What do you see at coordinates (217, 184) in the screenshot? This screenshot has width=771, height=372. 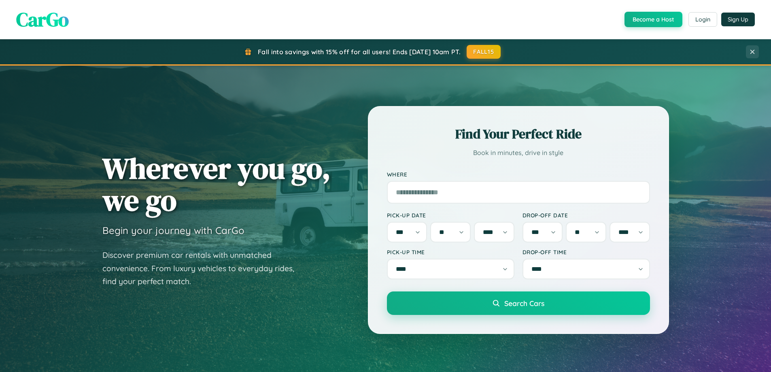 I see `h1: Wherever you go, we go` at bounding box center [217, 184].